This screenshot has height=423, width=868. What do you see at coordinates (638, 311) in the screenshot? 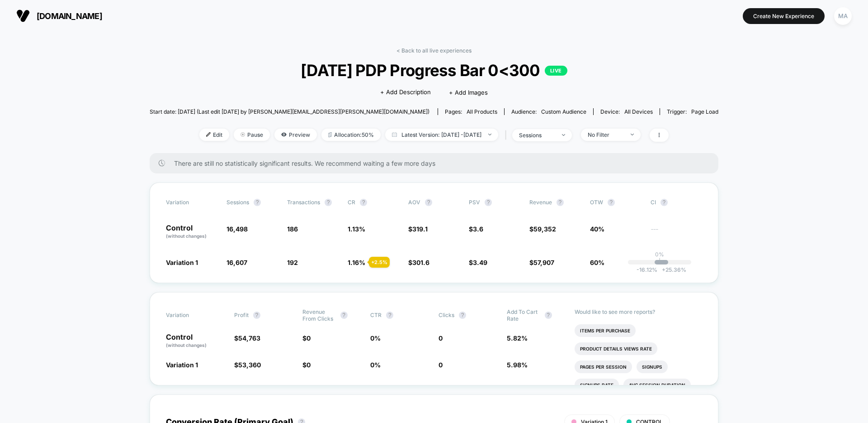
I see `p: Would like to see more reports?` at bounding box center [638, 311].